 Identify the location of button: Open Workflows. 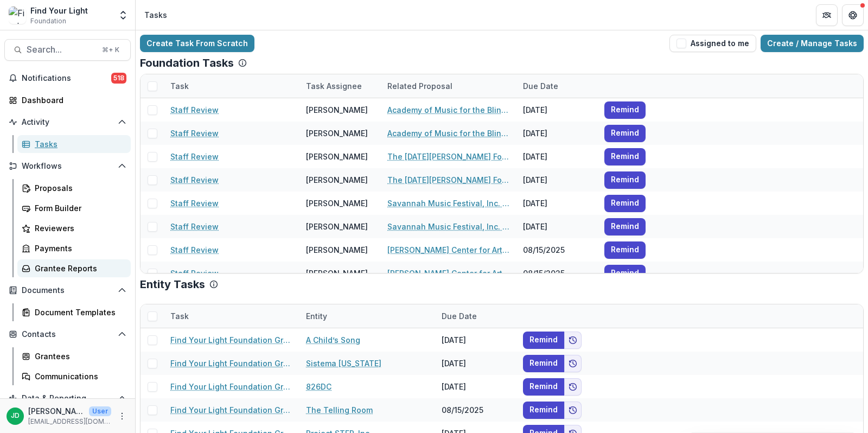
(67, 166).